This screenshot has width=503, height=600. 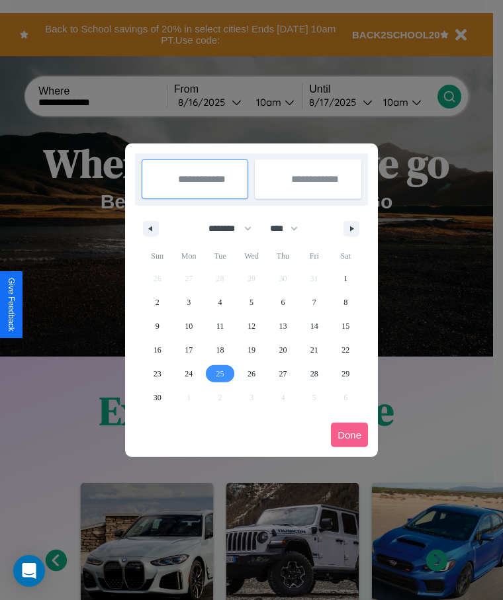 What do you see at coordinates (220, 326) in the screenshot?
I see `button: 11` at bounding box center [220, 326].